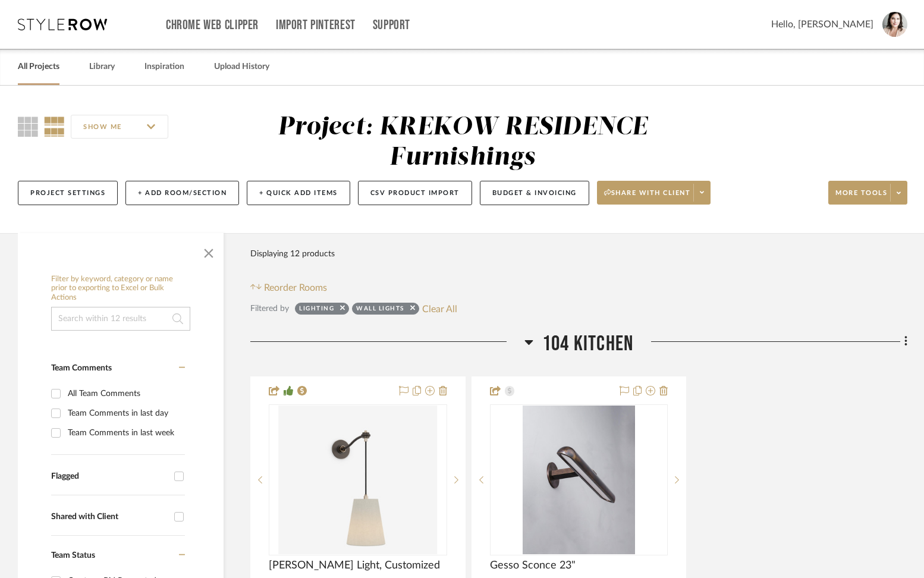 Image resolution: width=924 pixels, height=578 pixels. What do you see at coordinates (109, 476) in the screenshot?
I see `div: Flagged` at bounding box center [109, 476].